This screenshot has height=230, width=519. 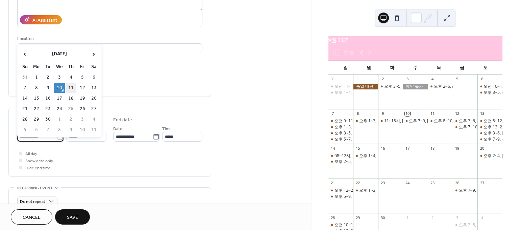 I want to click on td: 6, so click(x=94, y=77).